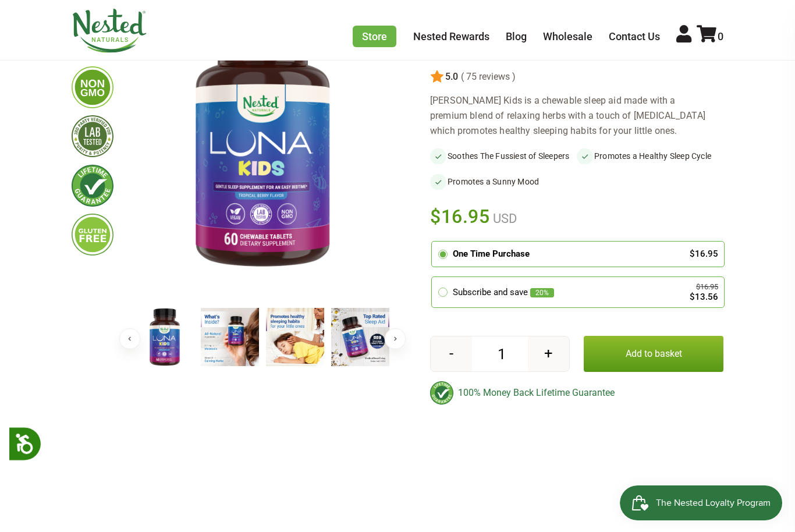 Image resolution: width=795 pixels, height=532 pixels. Describe the element at coordinates (654, 354) in the screenshot. I see `button: Add to basket` at that location.